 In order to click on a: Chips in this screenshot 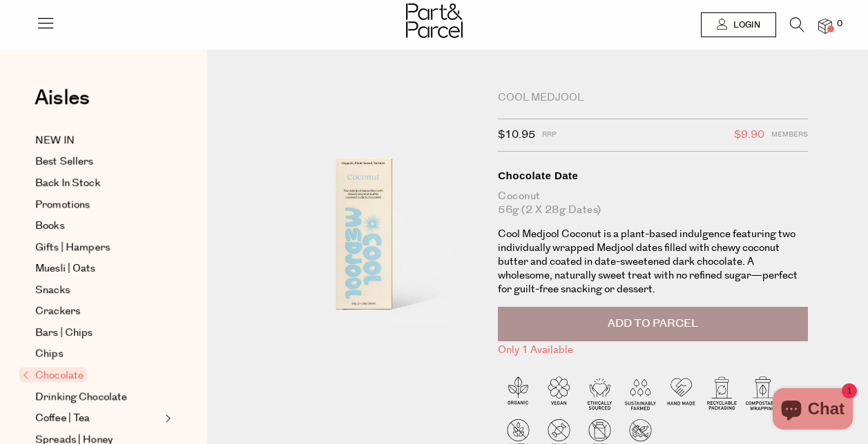, I will do `click(98, 354)`.